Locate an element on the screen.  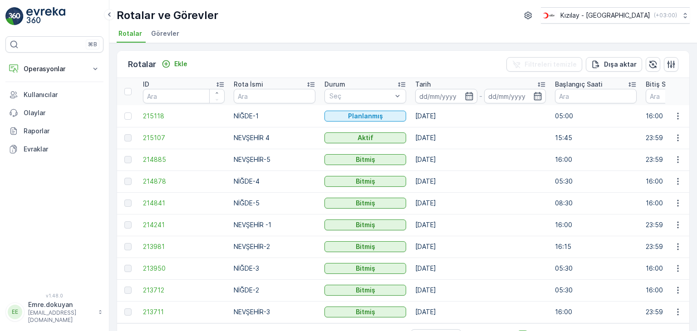
p: ( +03:00 ) is located at coordinates (665, 15).